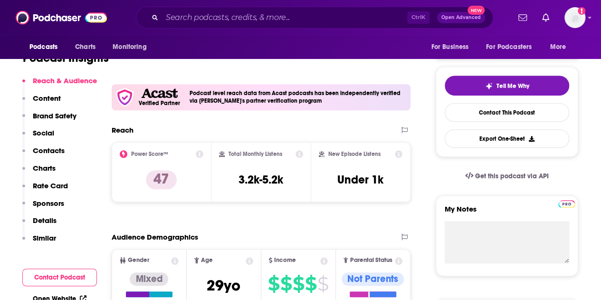 This screenshot has width=601, height=300. Describe the element at coordinates (43, 133) in the screenshot. I see `p: Social` at that location.